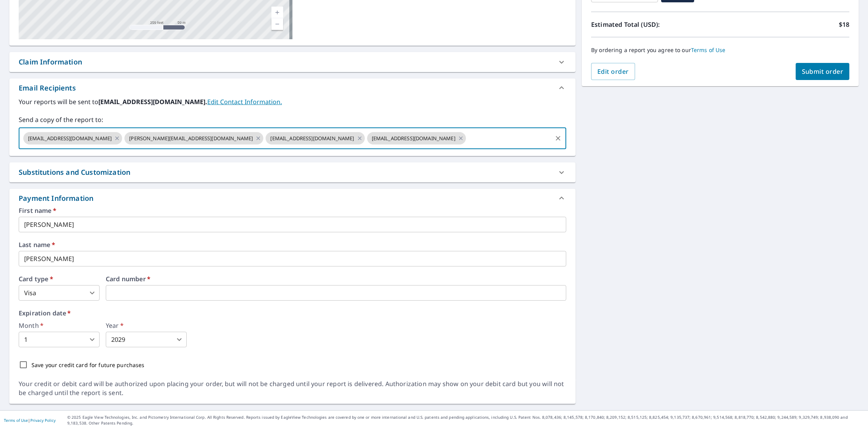 This screenshot has height=430, width=868. I want to click on div: Your credit or debit card will be authorized upon placing your order, but will not be charged unt..., so click(293, 389).